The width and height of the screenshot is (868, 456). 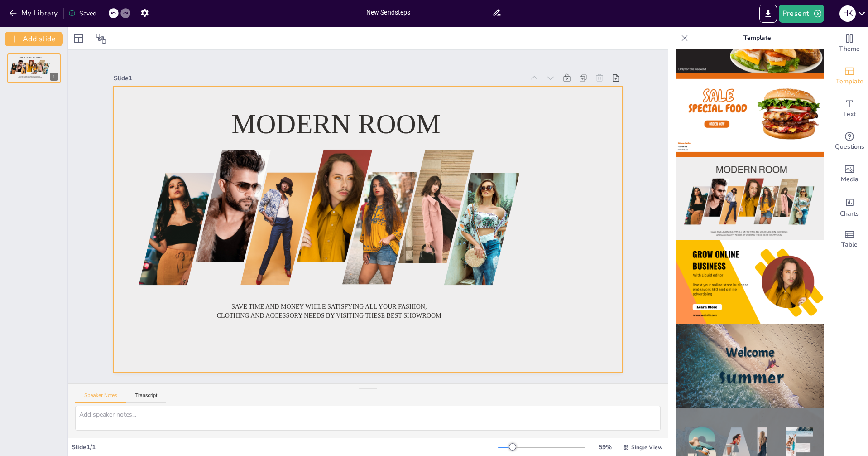 I want to click on div: 59 %, so click(x=605, y=447).